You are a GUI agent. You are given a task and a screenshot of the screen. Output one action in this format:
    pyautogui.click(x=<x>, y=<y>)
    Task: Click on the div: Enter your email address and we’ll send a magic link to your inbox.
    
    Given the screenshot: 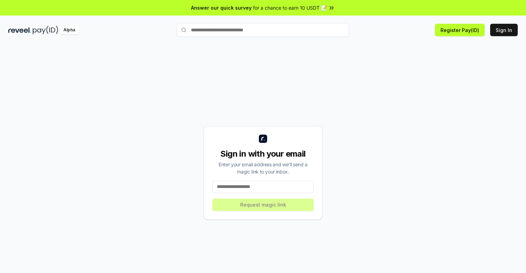 What is the action you would take?
    pyautogui.click(x=263, y=168)
    